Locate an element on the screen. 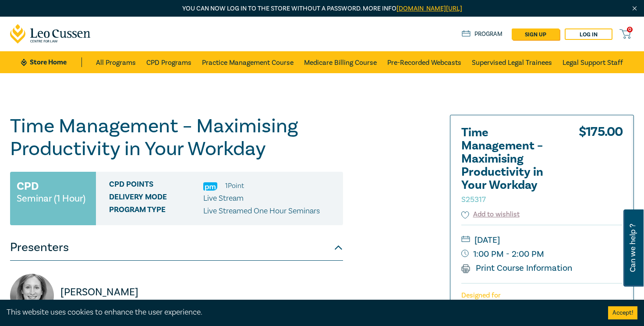 Image resolution: width=644 pixels, height=326 pixels. span: 0 is located at coordinates (629, 29).